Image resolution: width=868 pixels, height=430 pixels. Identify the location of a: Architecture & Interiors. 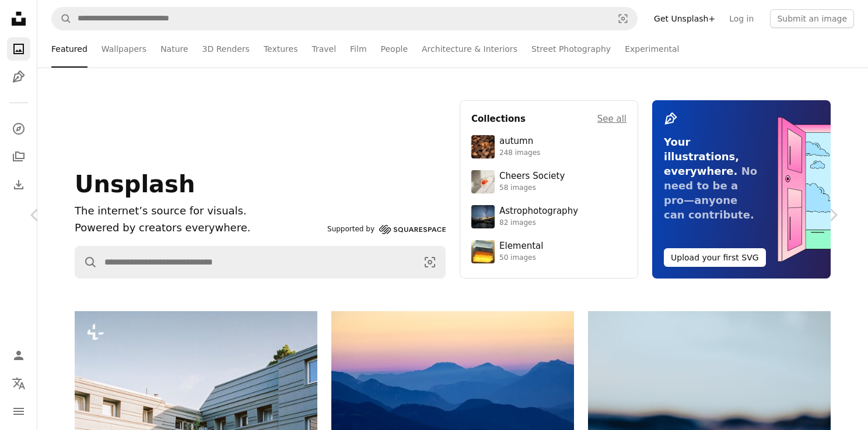
(470, 49).